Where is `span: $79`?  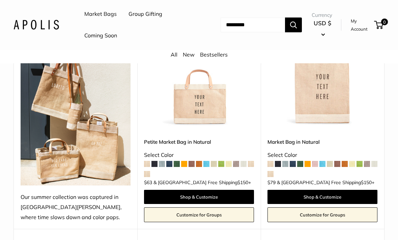
span: $79 is located at coordinates (271, 183).